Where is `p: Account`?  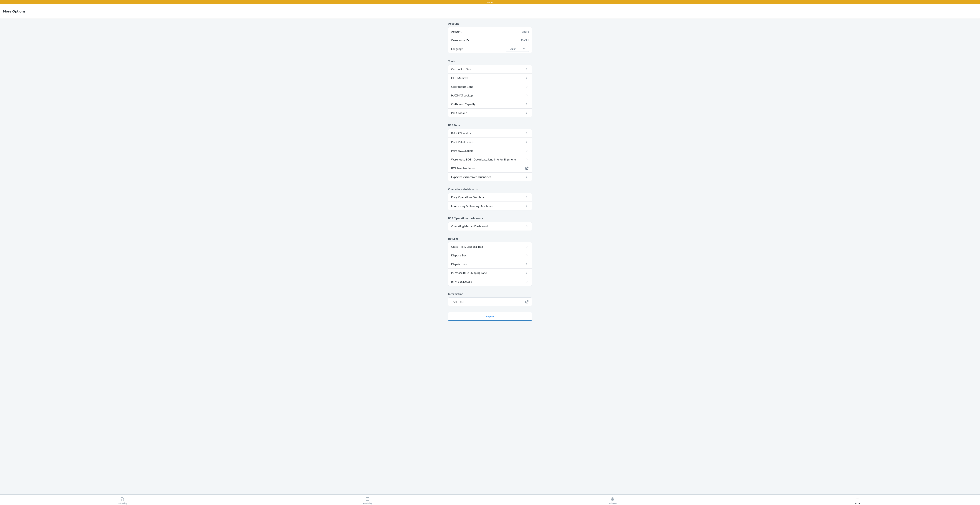 p: Account is located at coordinates (490, 24).